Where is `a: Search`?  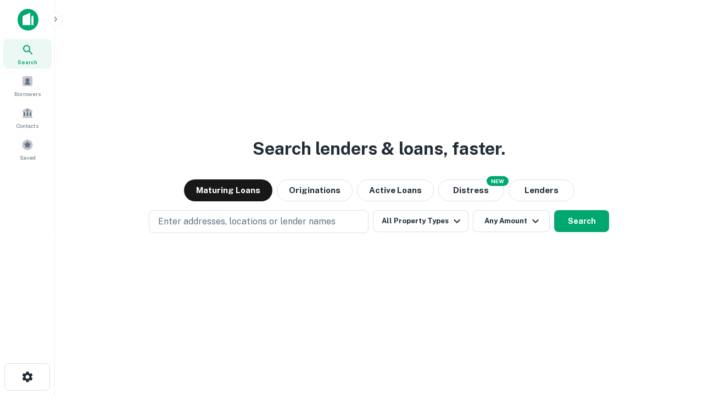 a: Search is located at coordinates (27, 54).